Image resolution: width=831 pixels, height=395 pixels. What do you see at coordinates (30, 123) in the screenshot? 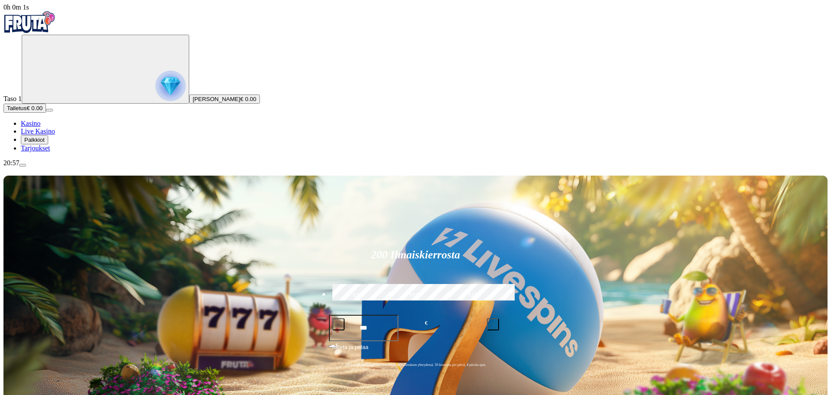
I see `span: Kasino` at bounding box center [30, 123].